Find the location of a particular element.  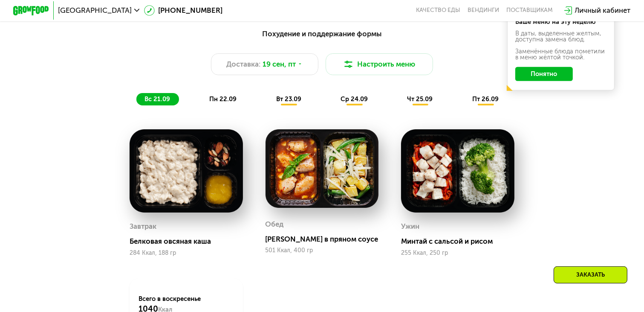

a: Качество еды is located at coordinates (438, 11).